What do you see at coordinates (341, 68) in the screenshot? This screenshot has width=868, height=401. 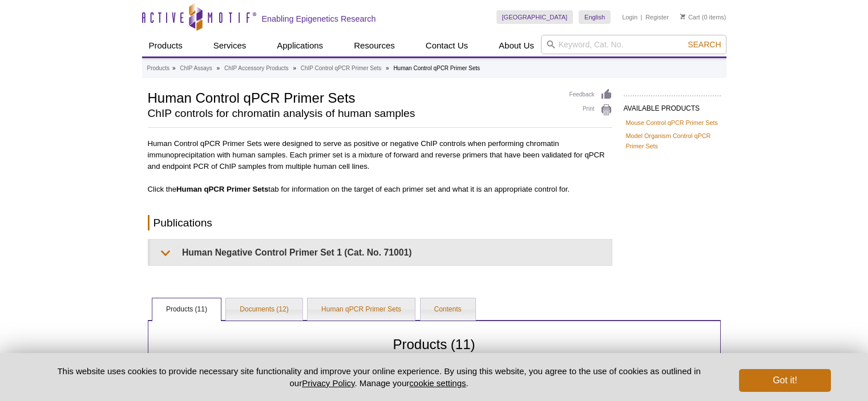 I see `a: ChIP Control qPCR Primer Sets` at bounding box center [341, 68].